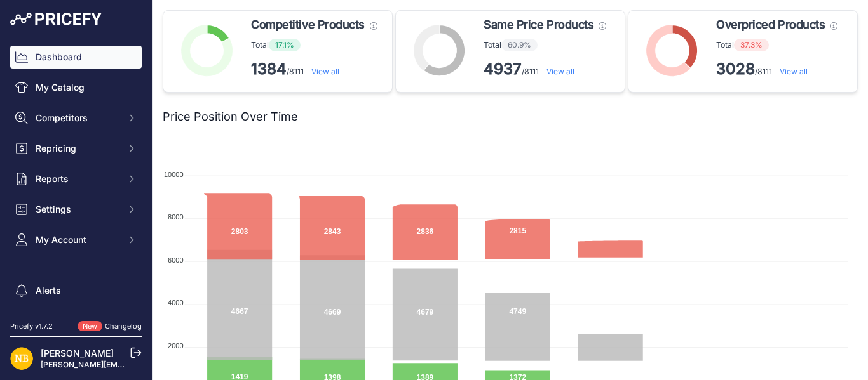 This screenshot has height=380, width=868. Describe the element at coordinates (76, 57) in the screenshot. I see `a: Dashboard` at that location.